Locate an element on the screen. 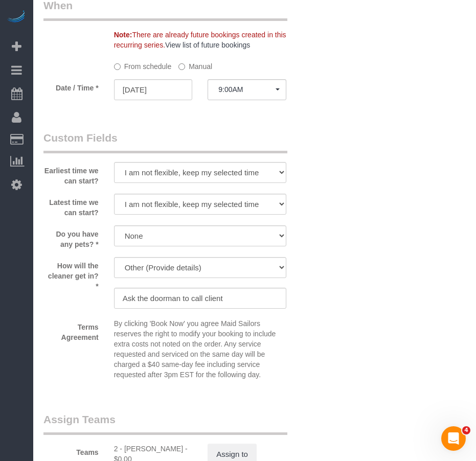 This screenshot has width=476, height=461. label: Latest time we can start? is located at coordinates (71, 205).